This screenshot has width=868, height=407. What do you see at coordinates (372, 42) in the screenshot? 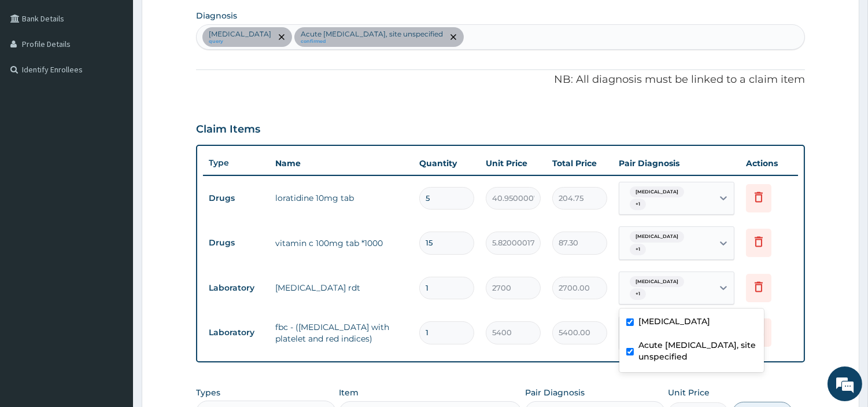
I see `small: confirmed` at bounding box center [372, 42].